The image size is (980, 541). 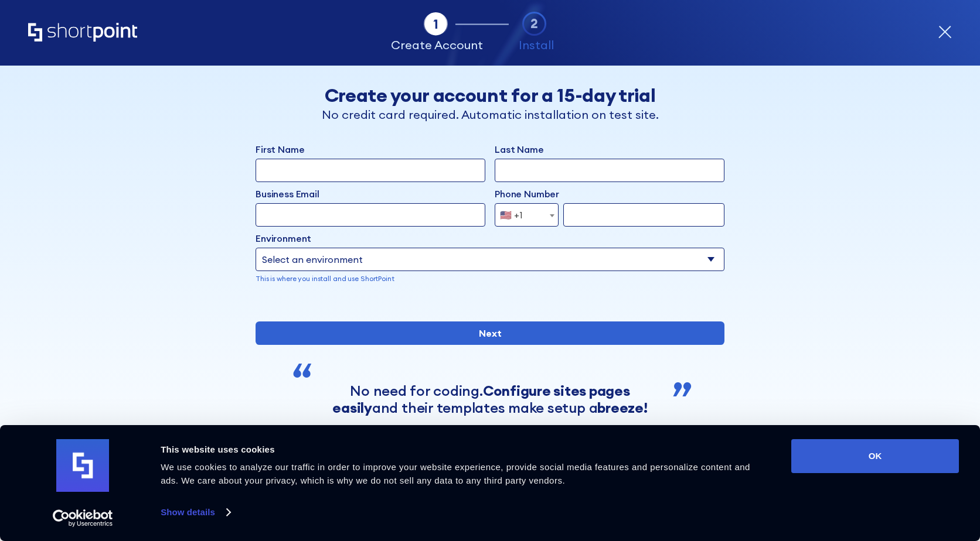 What do you see at coordinates (463, 450) in the screenshot?
I see `div: This website uses cookies` at bounding box center [463, 450].